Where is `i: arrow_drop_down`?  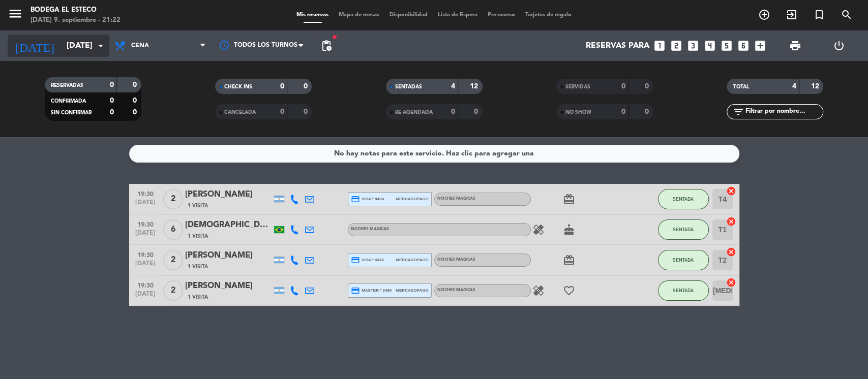 i: arrow_drop_down is located at coordinates (101, 46).